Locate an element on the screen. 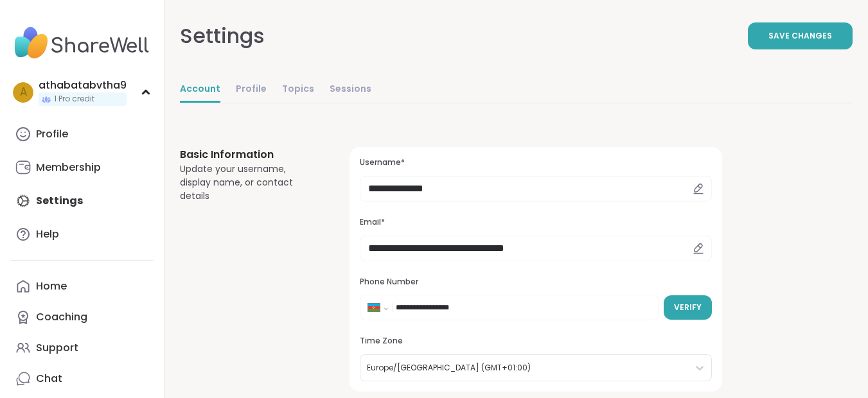  span: Verify is located at coordinates (687, 308).